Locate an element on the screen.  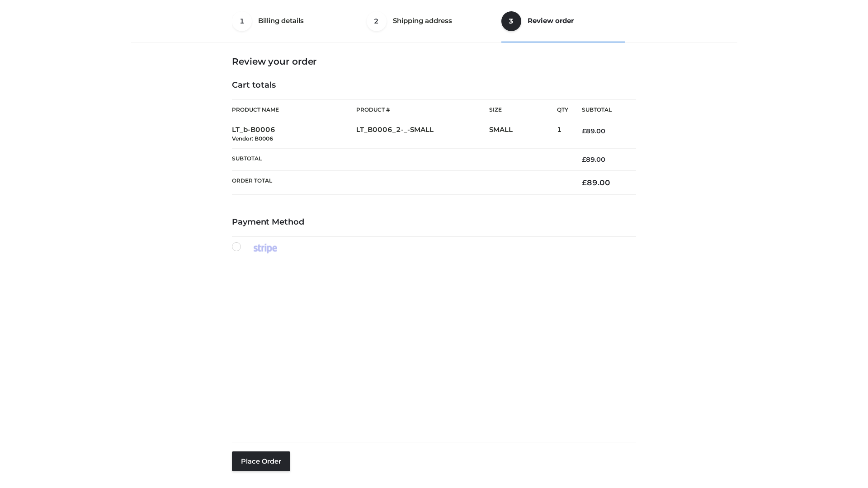
h4: Payment Method is located at coordinates (434, 222).